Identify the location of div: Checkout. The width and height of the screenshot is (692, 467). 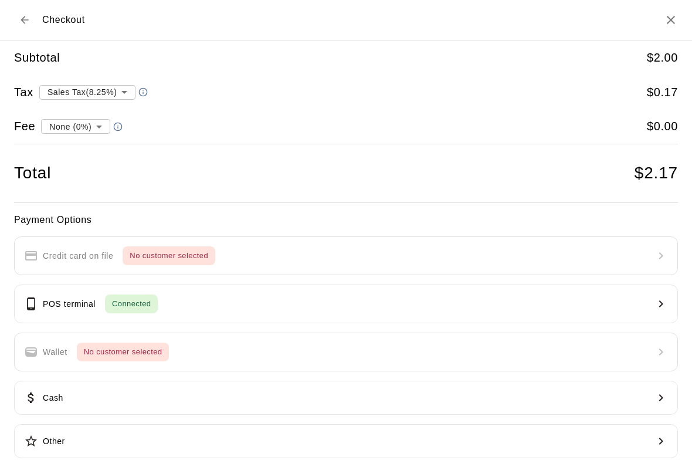
(49, 20).